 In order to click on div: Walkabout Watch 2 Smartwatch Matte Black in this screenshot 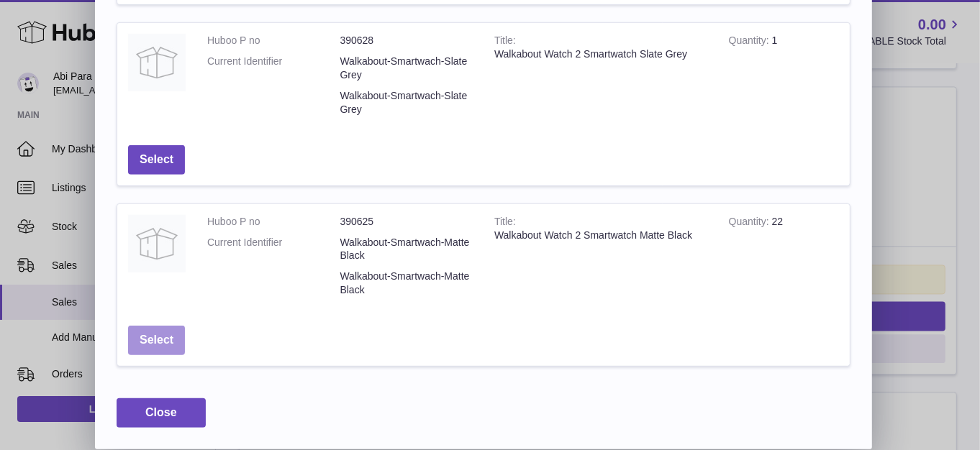, I will do `click(601, 235)`.